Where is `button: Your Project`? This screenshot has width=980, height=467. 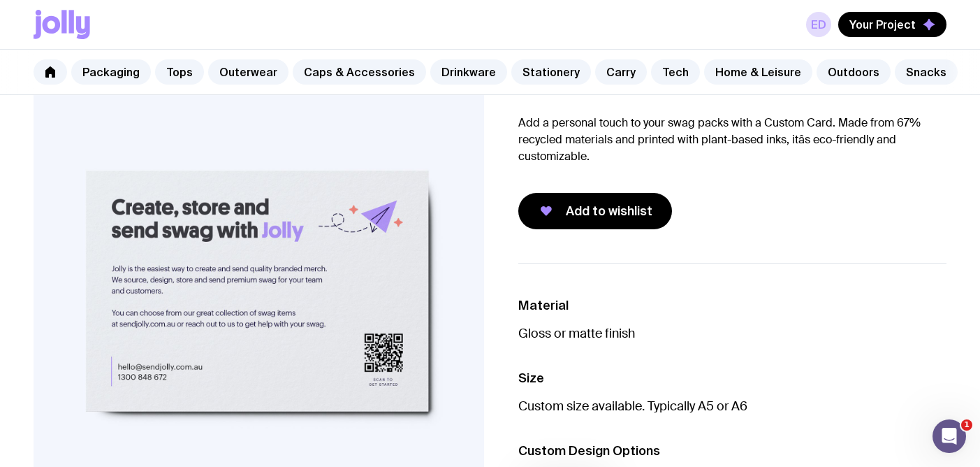
button: Your Project is located at coordinates (892, 24).